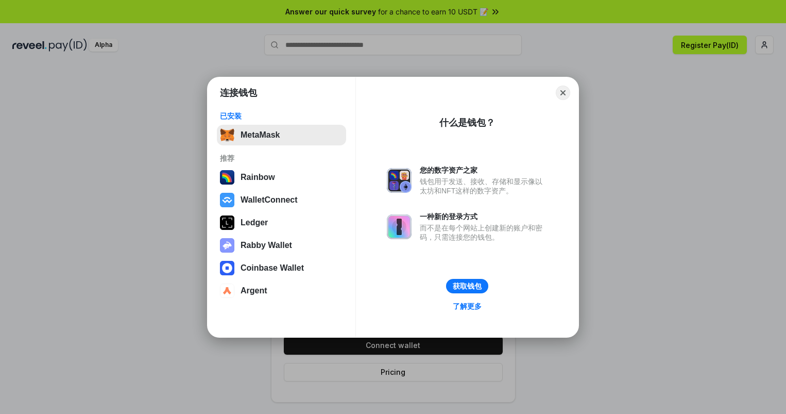  What do you see at coordinates (467, 306) in the screenshot?
I see `a: 了解更多` at bounding box center [467, 306].